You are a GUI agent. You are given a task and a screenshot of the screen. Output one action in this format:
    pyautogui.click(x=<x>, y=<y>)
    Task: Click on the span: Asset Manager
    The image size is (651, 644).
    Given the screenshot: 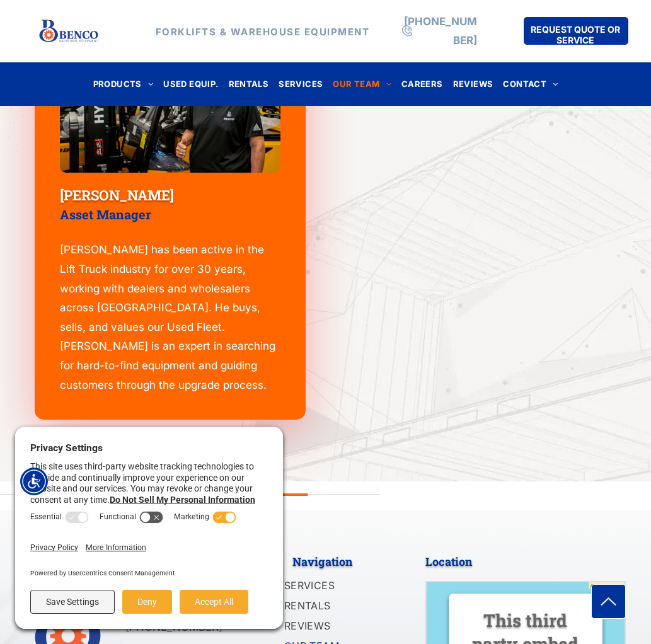 What is the action you would take?
    pyautogui.click(x=105, y=214)
    